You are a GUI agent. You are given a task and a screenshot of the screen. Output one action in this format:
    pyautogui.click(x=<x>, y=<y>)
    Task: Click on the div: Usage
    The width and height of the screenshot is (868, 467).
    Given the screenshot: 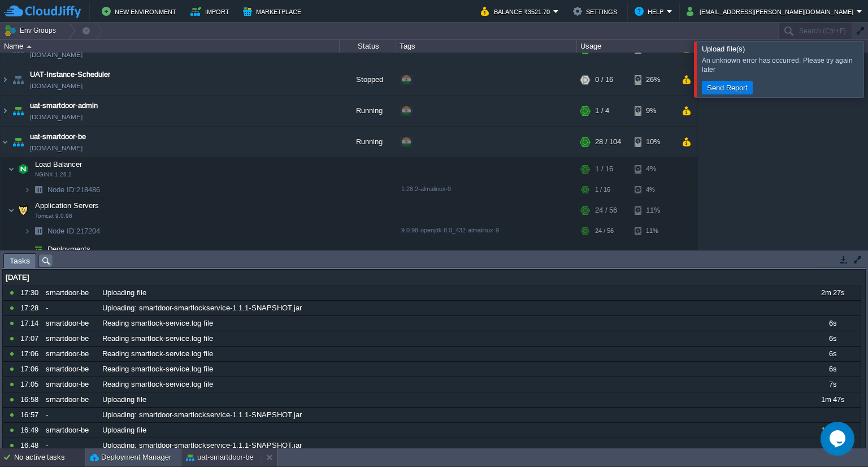 What is the action you would take?
    pyautogui.click(x=637, y=46)
    